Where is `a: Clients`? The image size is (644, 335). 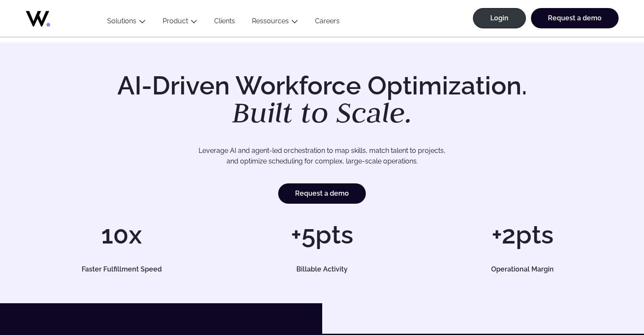 a: Clients is located at coordinates (225, 23).